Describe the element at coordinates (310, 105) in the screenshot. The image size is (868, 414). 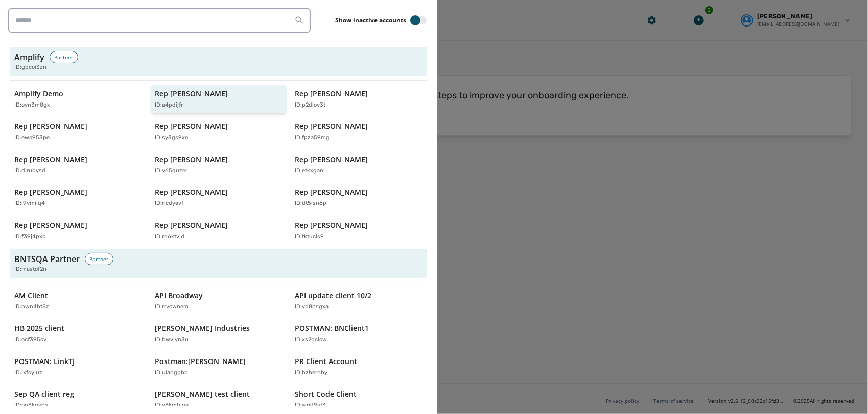
I see `p: ID: p2diov3t` at that location.